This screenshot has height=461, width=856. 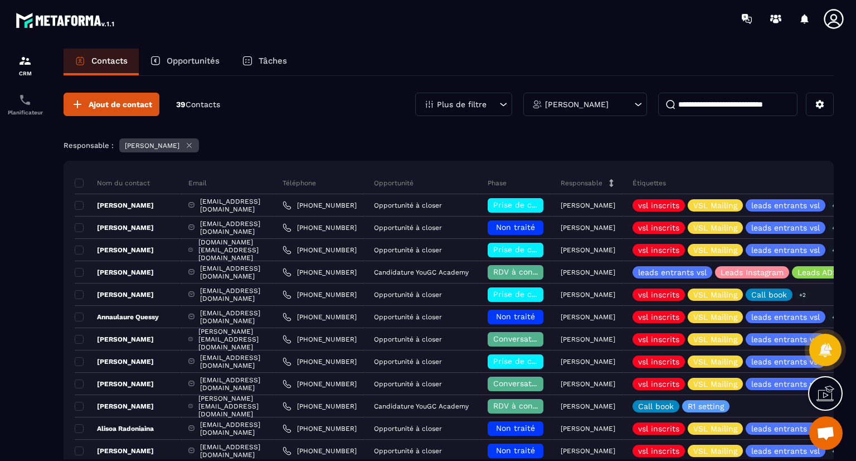 What do you see at coordinates (706, 406) in the screenshot?
I see `p: R1 setting` at bounding box center [706, 406].